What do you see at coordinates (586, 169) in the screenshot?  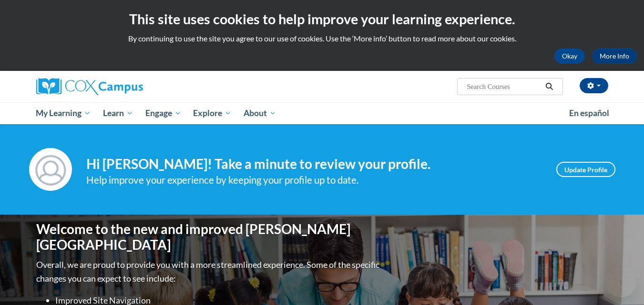 I see `a: Update Profile` at bounding box center [586, 169].